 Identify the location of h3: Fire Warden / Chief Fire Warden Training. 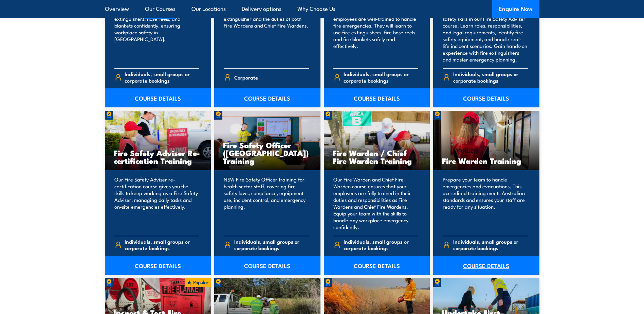
(377, 157).